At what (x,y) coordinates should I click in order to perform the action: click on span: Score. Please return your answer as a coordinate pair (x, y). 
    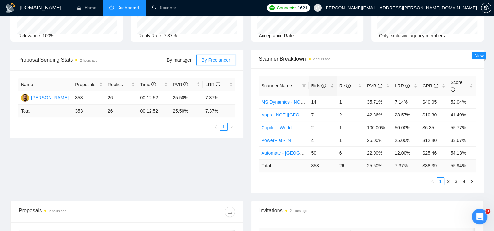
    Looking at the image, I should click on (456, 86).